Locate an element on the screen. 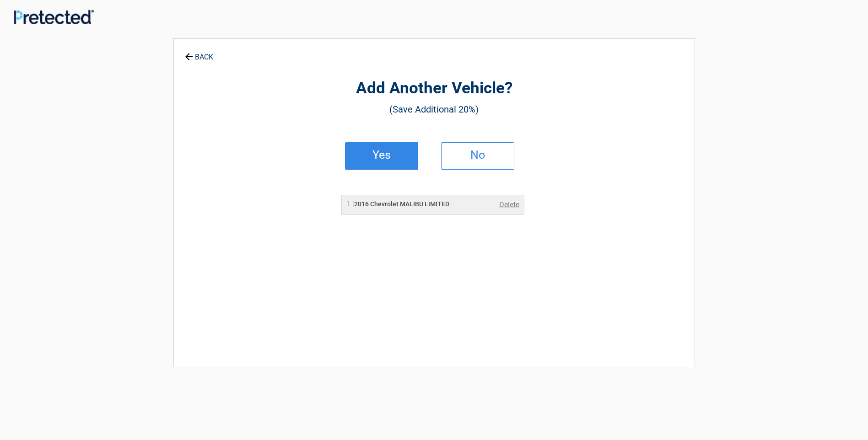 The height and width of the screenshot is (440, 868). h3: (Save Additional 20%) is located at coordinates (435, 110).